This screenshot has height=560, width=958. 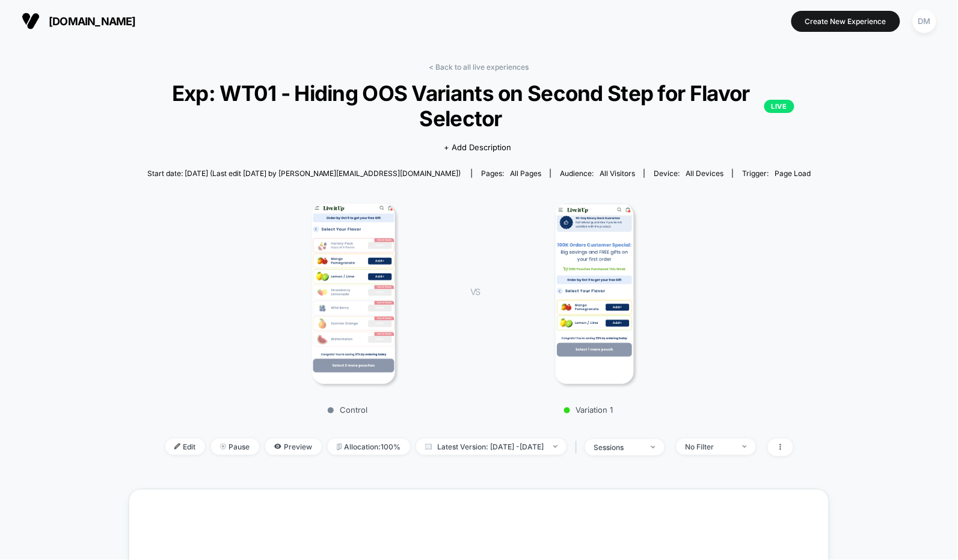 What do you see at coordinates (354, 294) in the screenshot?
I see `img: Control main` at bounding box center [354, 294].